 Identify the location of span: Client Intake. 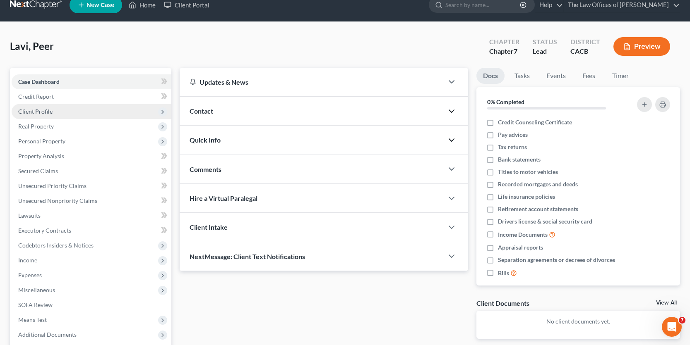
(209, 227).